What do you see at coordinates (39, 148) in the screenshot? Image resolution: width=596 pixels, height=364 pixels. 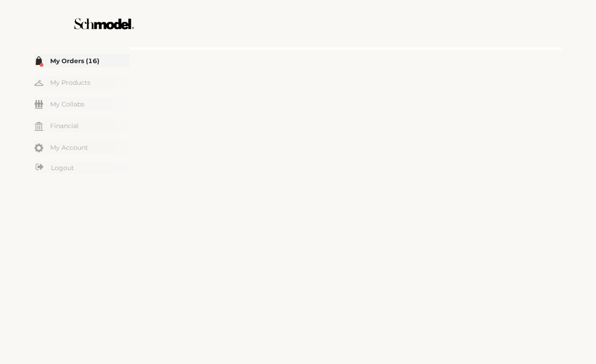 I see `img: my-account.svg` at bounding box center [39, 148].